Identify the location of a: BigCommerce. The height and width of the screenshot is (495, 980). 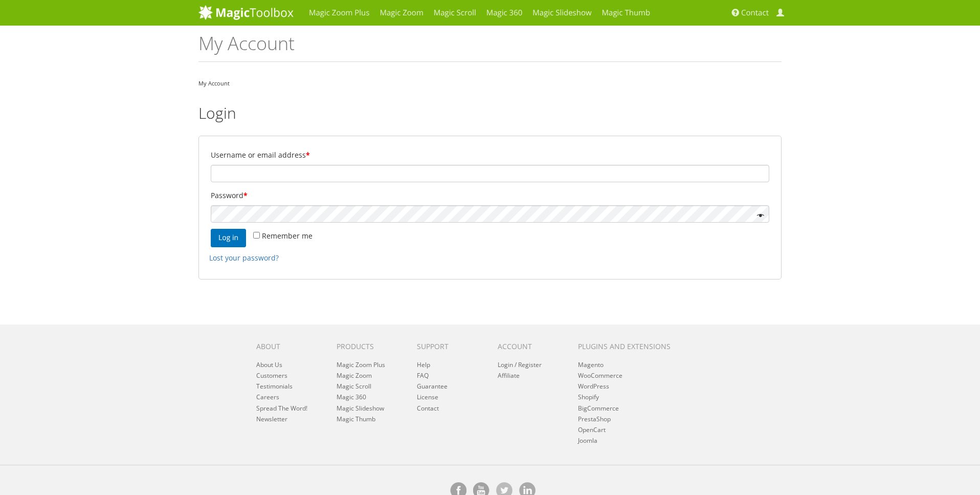
(598, 408).